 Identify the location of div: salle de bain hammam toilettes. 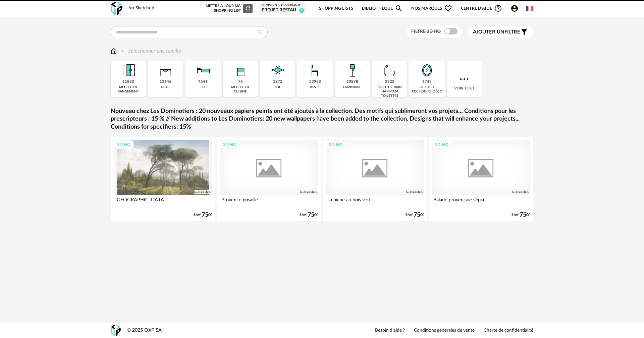
(389, 92).